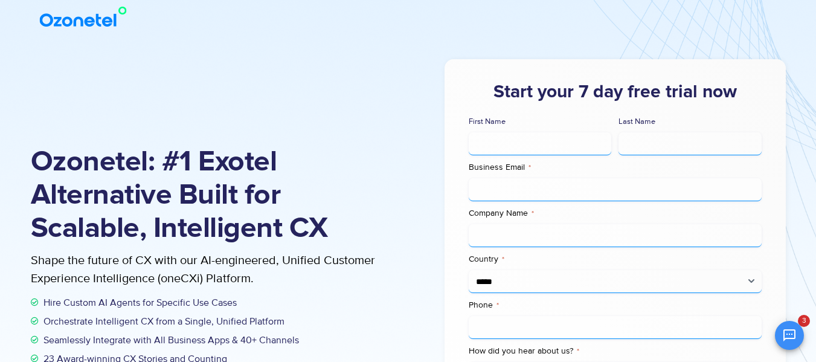  I want to click on span: 3, so click(804, 321).